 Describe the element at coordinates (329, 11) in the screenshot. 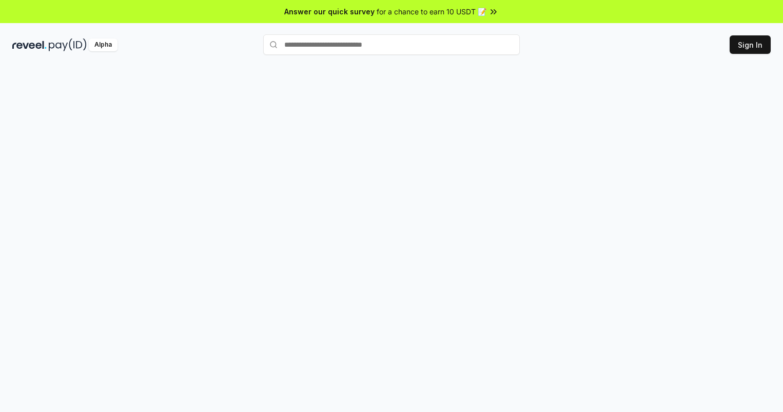

I see `span: Answer our quick survey` at that location.